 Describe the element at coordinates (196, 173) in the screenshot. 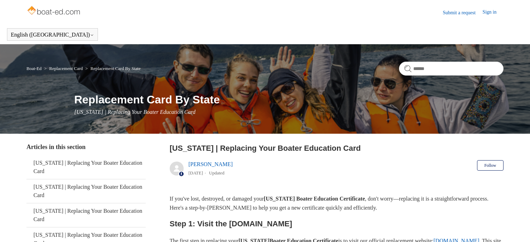

I see `time: 05/22/2024, 10:40` at that location.